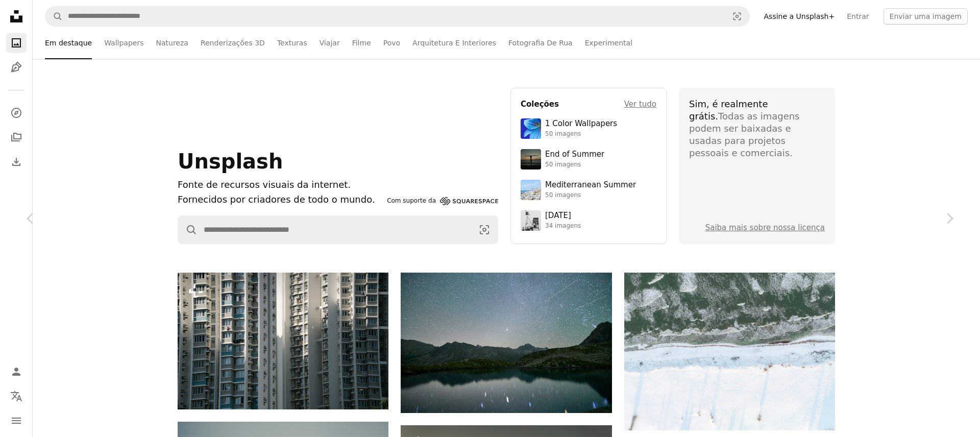  Describe the element at coordinates (531, 190) in the screenshot. I see `img: premium_photo-1688410049290-d7394cc7d5df` at that location.